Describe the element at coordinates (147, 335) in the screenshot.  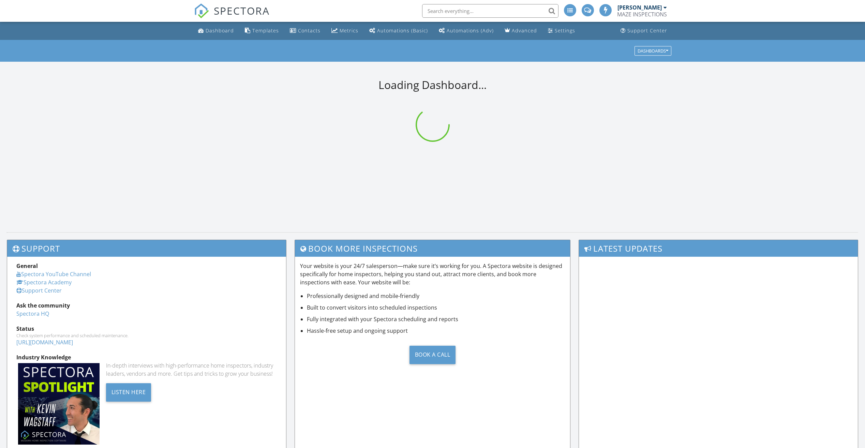
I see `div: Check system performance and scheduled maintenance.` at that location.